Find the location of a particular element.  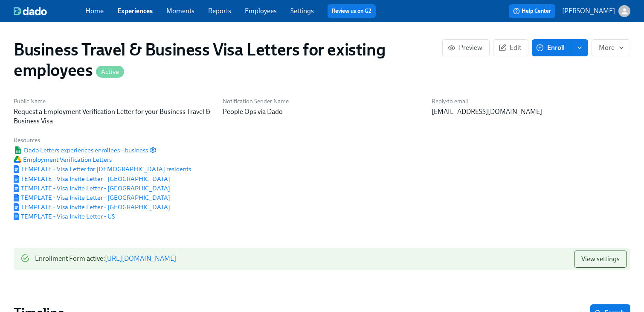

a: Experiences is located at coordinates (135, 11).